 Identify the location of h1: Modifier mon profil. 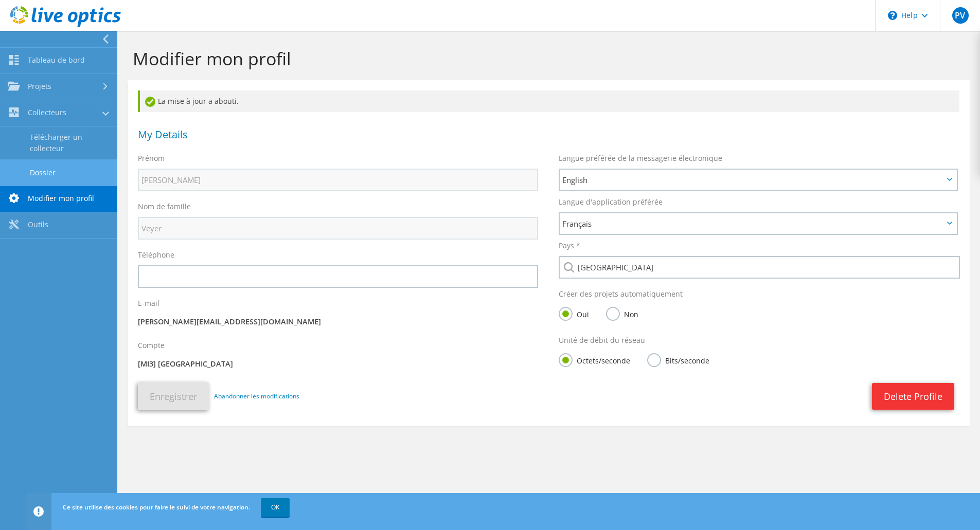
(546, 59).